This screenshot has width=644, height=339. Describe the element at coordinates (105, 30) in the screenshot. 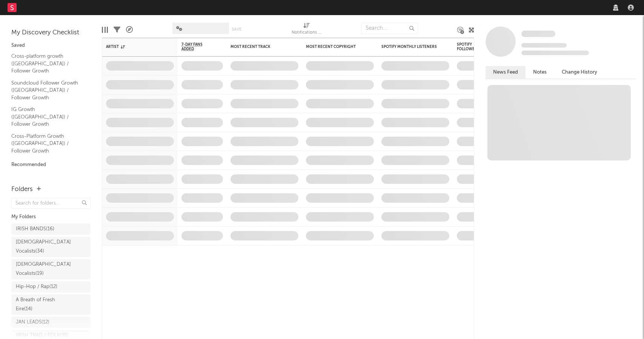

I see `div: Edit Columns` at that location.